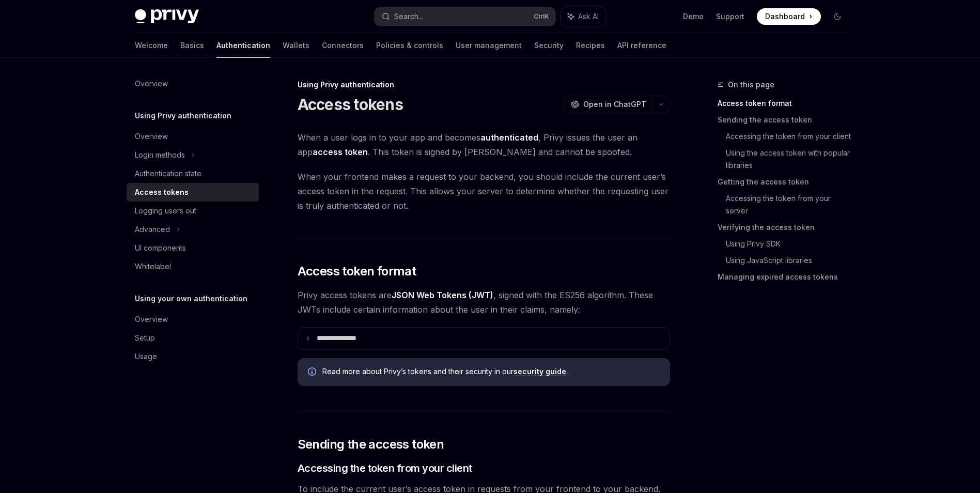 The image size is (980, 493). I want to click on button: Ask AI, so click(584, 17).